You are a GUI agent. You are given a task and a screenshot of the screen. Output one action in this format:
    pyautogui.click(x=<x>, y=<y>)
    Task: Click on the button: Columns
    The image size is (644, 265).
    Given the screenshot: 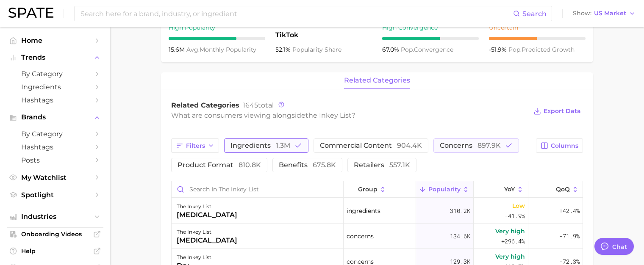 What is the action you would take?
    pyautogui.click(x=559, y=146)
    